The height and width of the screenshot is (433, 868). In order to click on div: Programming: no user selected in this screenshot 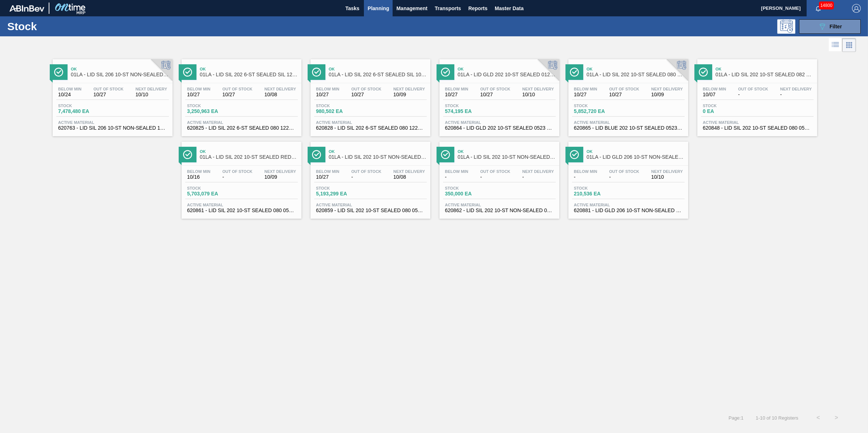, I will do `click(786, 27)`.